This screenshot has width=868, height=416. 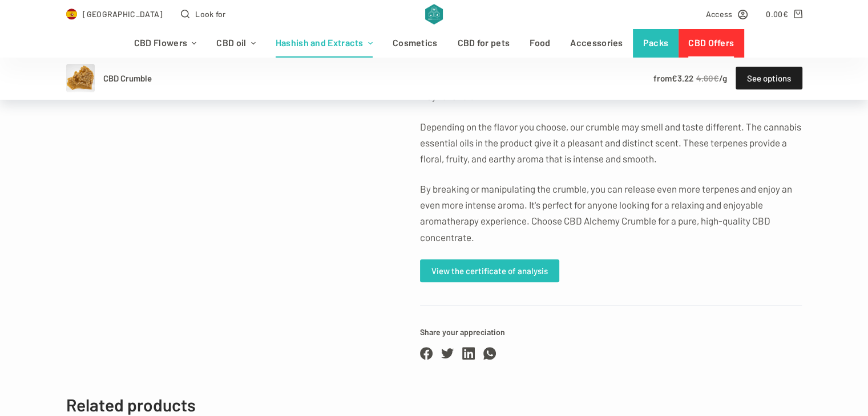 What do you see at coordinates (596, 42) in the screenshot?
I see `font: Accessories` at bounding box center [596, 42].